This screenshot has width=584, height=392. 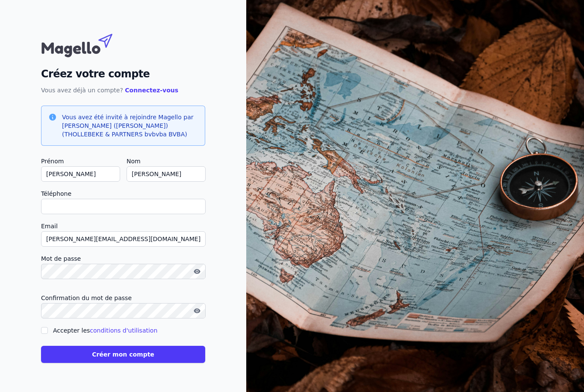 What do you see at coordinates (123, 298) in the screenshot?
I see `label: Confirmation du mot de passe` at bounding box center [123, 298].